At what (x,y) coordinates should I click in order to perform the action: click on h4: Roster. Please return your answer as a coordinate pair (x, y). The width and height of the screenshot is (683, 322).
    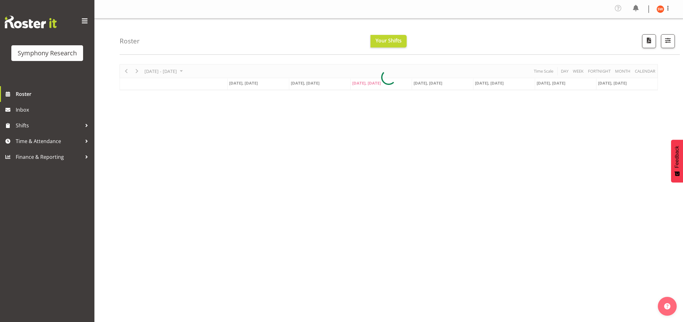
    Looking at the image, I should click on (130, 41).